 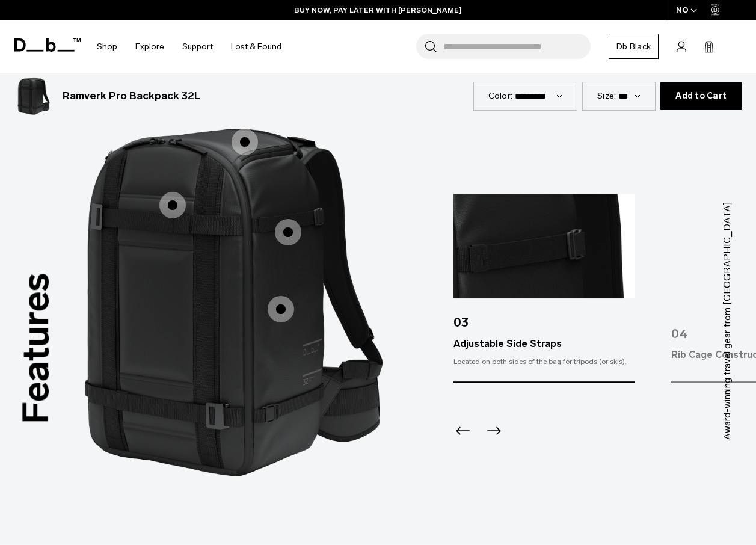 I want to click on div: Adjustable Side Straps, so click(x=544, y=344).